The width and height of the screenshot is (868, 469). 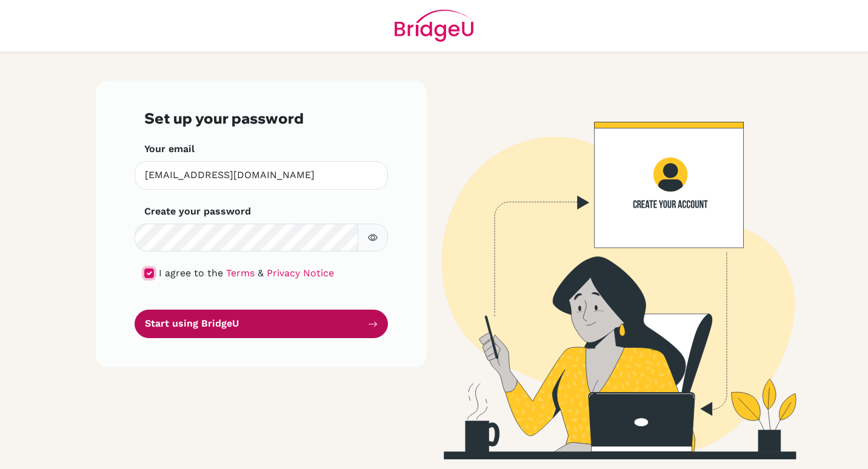 I want to click on a: Terms, so click(x=240, y=273).